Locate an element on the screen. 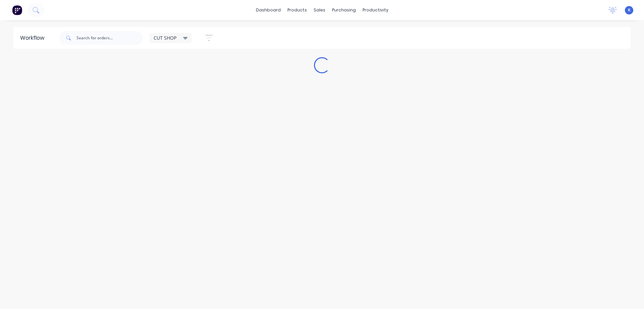 Image resolution: width=644 pixels, height=309 pixels. div: Workflow is located at coordinates (34, 38).